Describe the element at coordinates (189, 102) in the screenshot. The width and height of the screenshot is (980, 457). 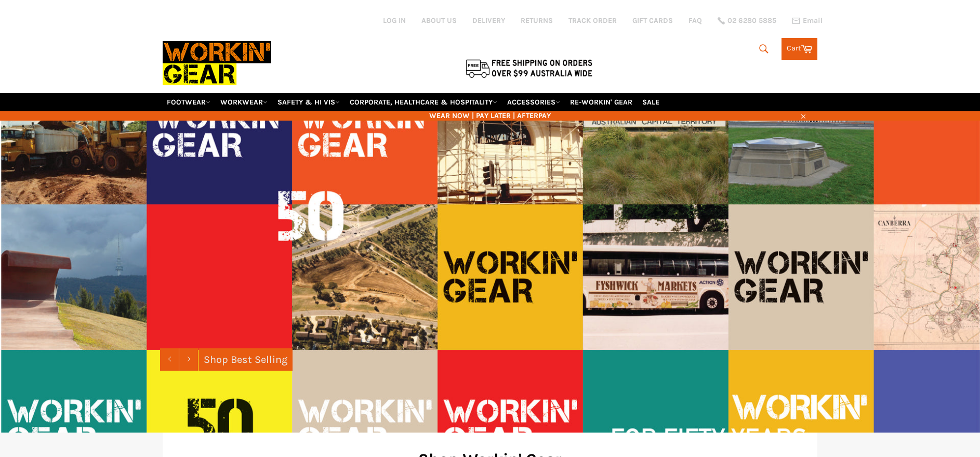
I see `a: FOOTWEAR` at that location.